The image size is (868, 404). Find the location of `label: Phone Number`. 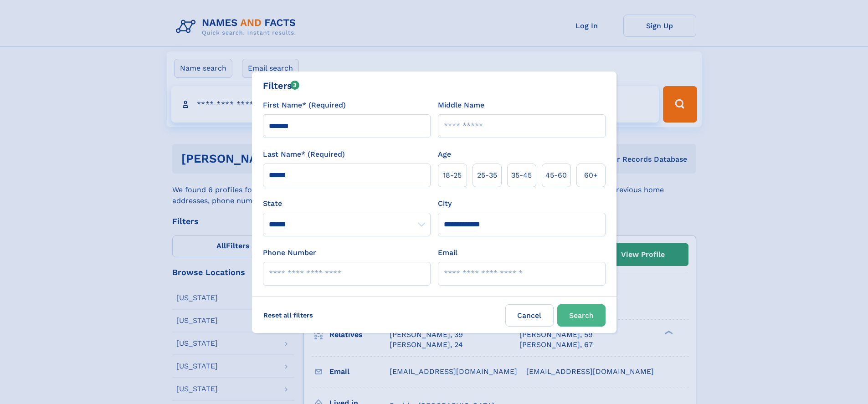

label: Phone Number is located at coordinates (289, 253).